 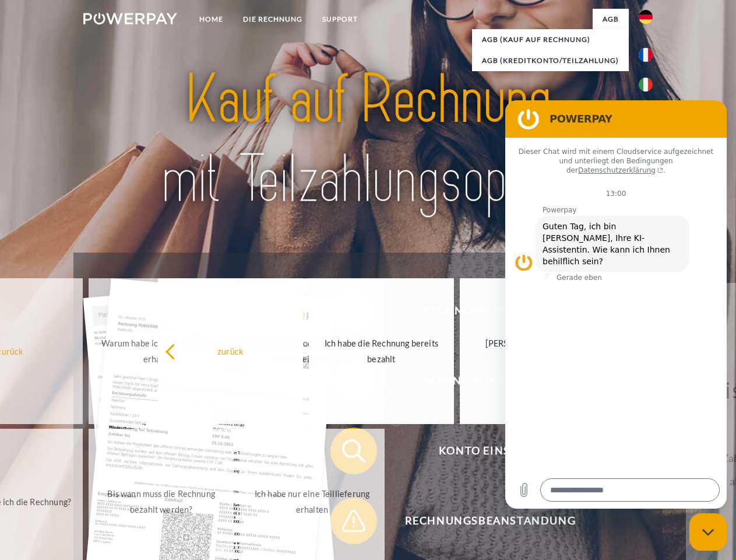 What do you see at coordinates (116, 70) in the screenshot?
I see `a: Datenschutzerklärung(wird in einer neuen Registerkarte geöffnet)` at bounding box center [116, 70].